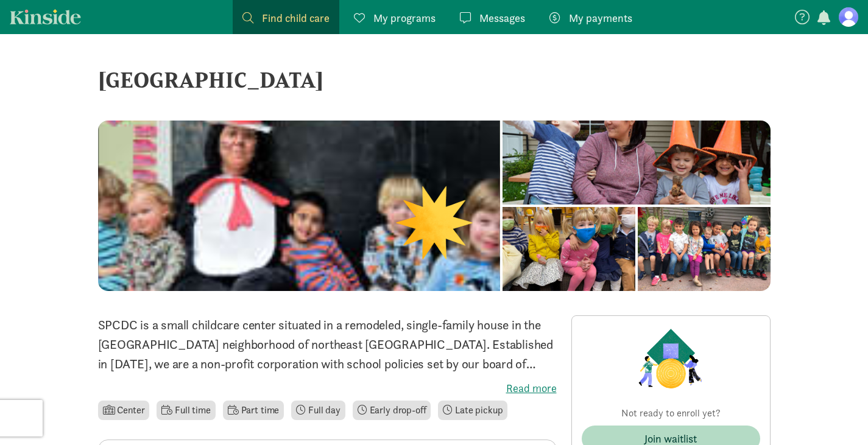  Describe the element at coordinates (253, 410) in the screenshot. I see `li: Part time` at that location.